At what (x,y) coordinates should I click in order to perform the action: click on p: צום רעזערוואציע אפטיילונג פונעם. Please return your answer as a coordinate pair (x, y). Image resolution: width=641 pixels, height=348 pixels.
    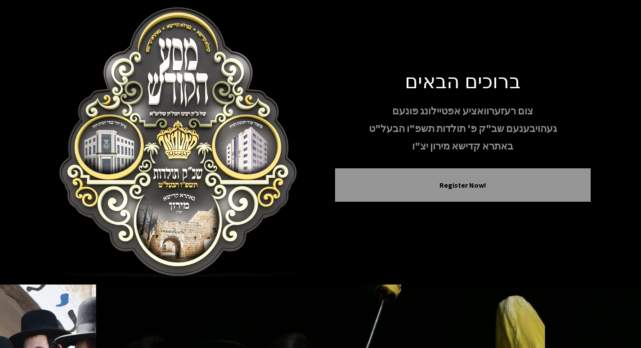
    Looking at the image, I should click on (463, 111).